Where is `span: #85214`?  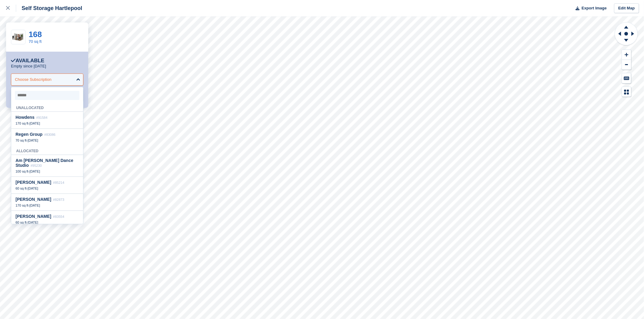 span: #85214 is located at coordinates (59, 183).